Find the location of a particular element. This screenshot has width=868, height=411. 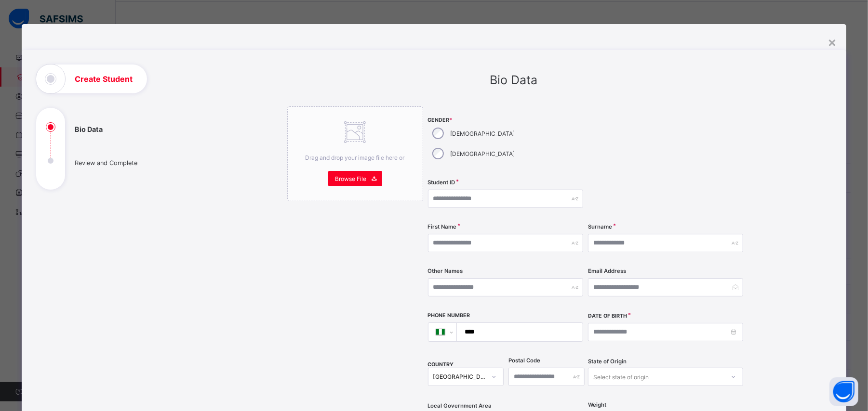

div: Select state of origin is located at coordinates (621, 377).